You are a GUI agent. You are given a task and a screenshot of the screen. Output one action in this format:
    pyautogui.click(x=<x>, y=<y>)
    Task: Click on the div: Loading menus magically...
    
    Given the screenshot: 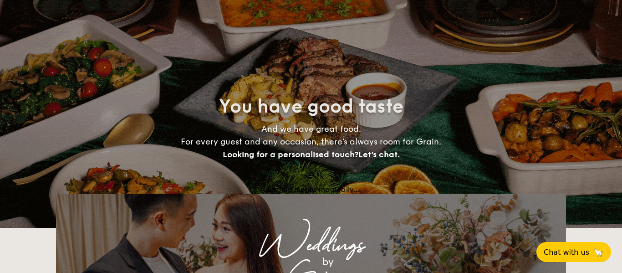 What is the action you would take?
    pyautogui.click(x=311, y=189)
    